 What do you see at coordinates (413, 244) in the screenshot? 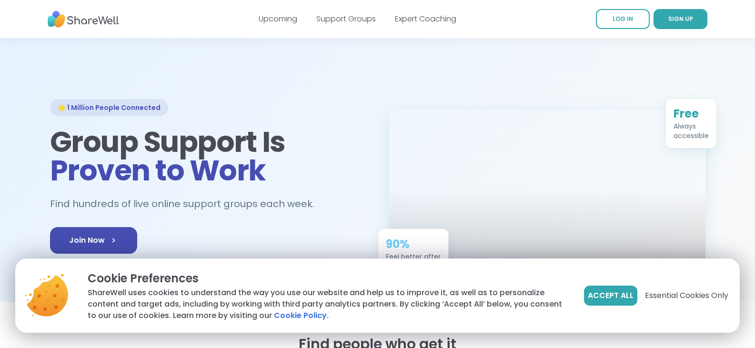
I see `div: 90%` at bounding box center [413, 244].